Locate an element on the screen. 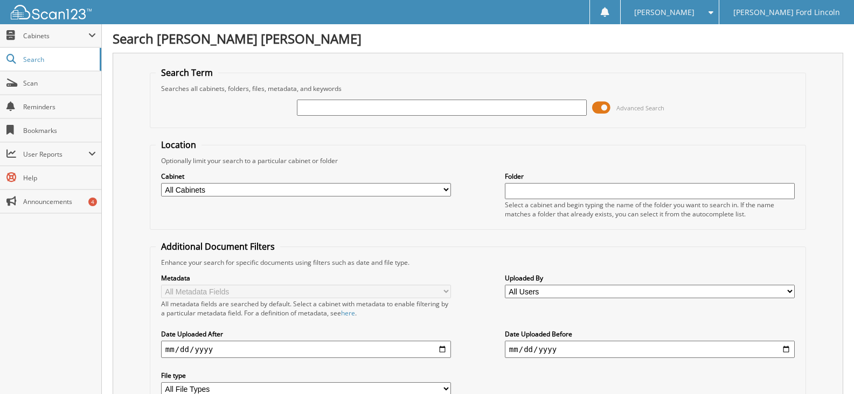 The image size is (854, 394). div: Optionally limit your search to a particular cabinet or folder is located at coordinates (478, 161).